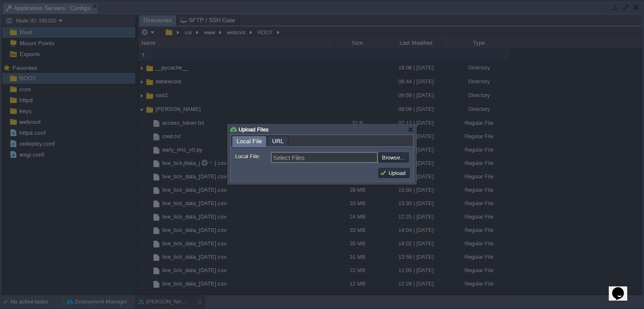 The width and height of the screenshot is (644, 309). I want to click on span: Upload Files, so click(254, 129).